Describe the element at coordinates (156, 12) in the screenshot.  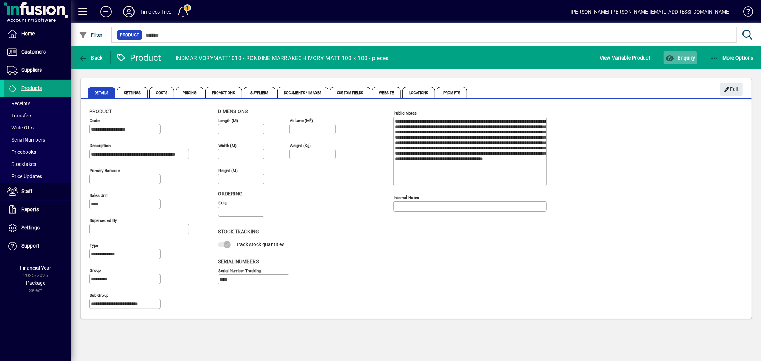
I see `div: Timeless Tiles` at that location.